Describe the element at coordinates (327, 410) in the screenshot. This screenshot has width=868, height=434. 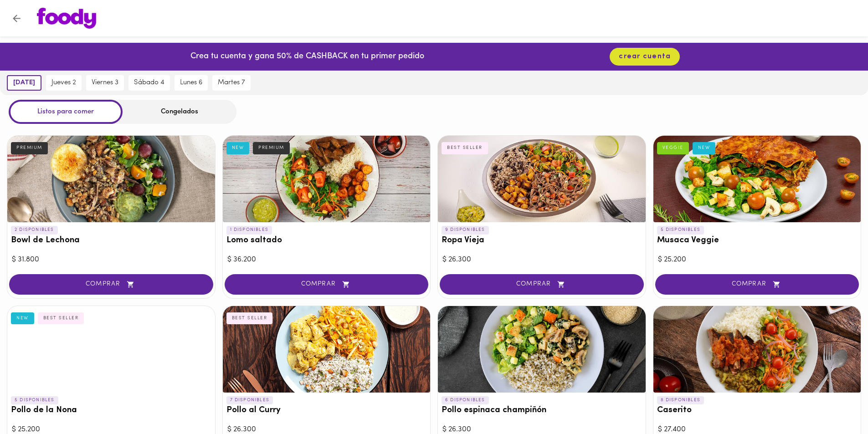
I see `h3: Pollo al Curry` at that location.